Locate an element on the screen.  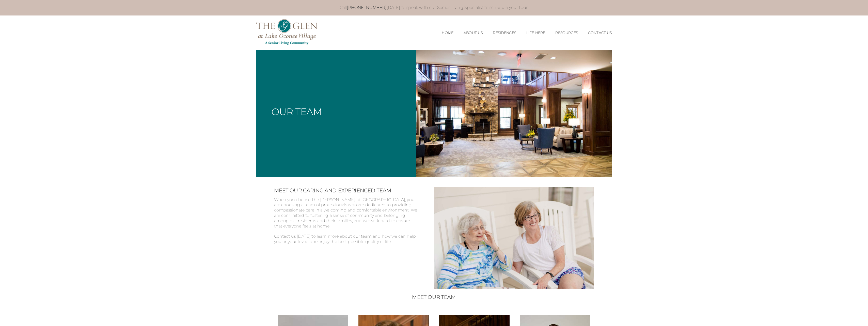
a: Home is located at coordinates (448, 33).